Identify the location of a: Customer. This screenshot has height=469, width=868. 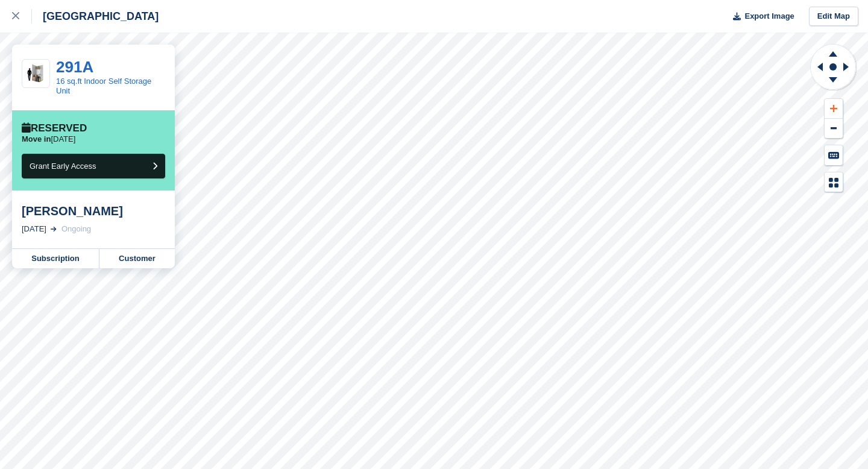
(137, 259).